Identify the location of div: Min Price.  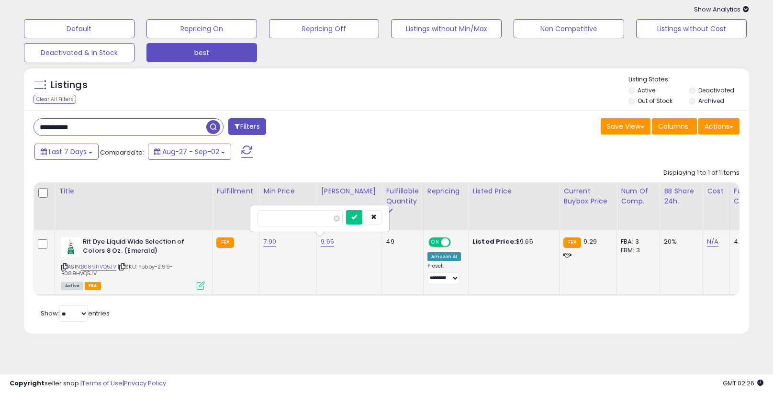
(287, 191).